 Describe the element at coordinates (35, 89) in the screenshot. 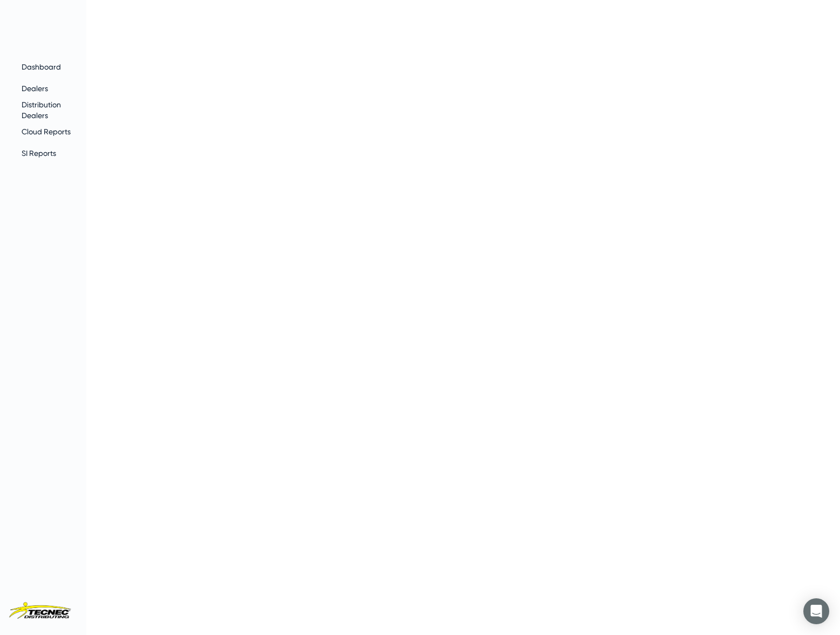

I see `span: Dealers` at that location.